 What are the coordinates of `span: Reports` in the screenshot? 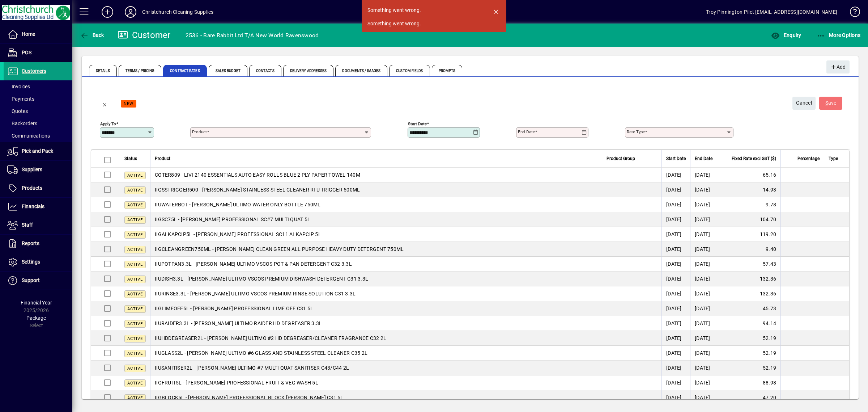 It's located at (31, 243).